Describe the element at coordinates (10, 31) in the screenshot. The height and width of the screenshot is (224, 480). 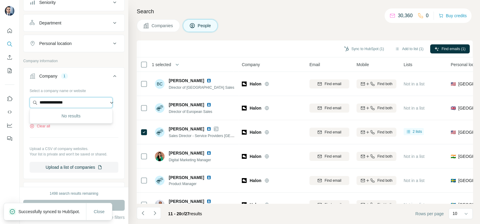
I see `button: Quick start` at that location.